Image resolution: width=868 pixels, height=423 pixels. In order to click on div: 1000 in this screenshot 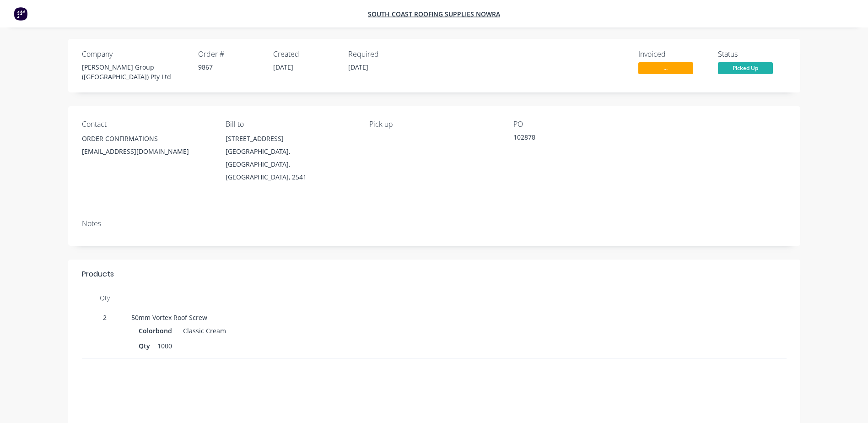, I will do `click(165, 346)`.